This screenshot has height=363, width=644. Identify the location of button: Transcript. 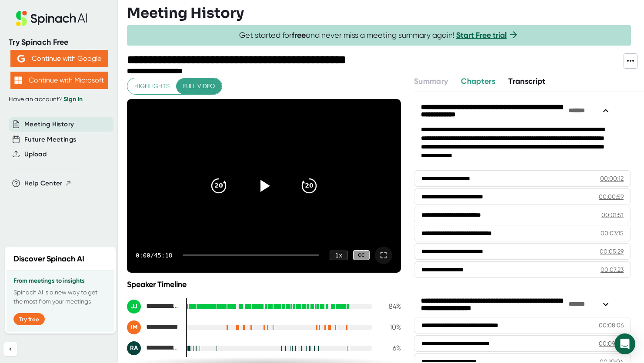
(527, 81).